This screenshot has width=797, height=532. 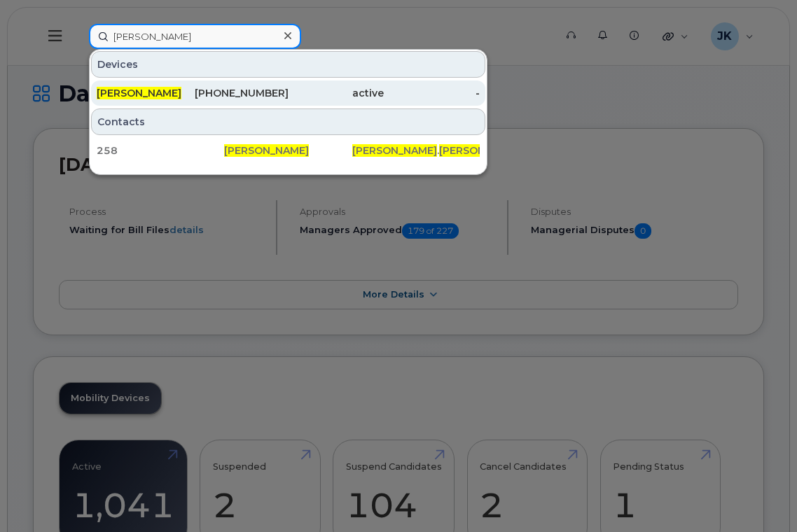 I want to click on div: Devices, so click(x=288, y=64).